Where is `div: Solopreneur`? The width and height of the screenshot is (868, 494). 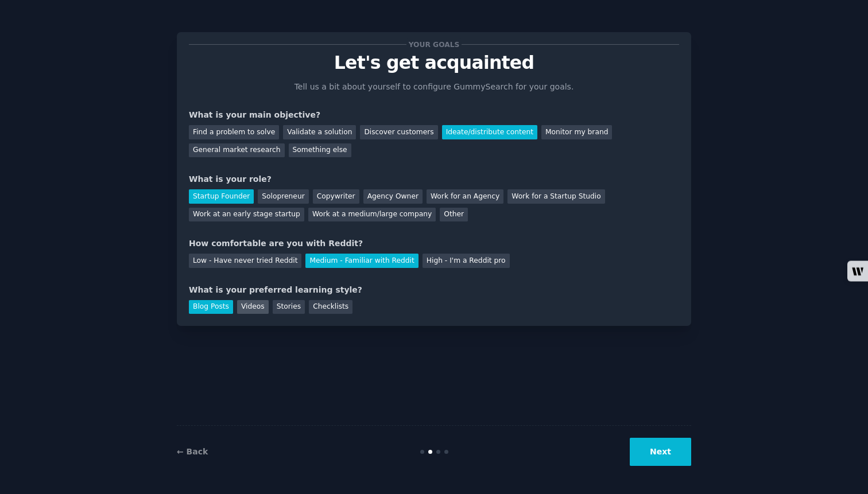
div: Solopreneur is located at coordinates (283, 196).